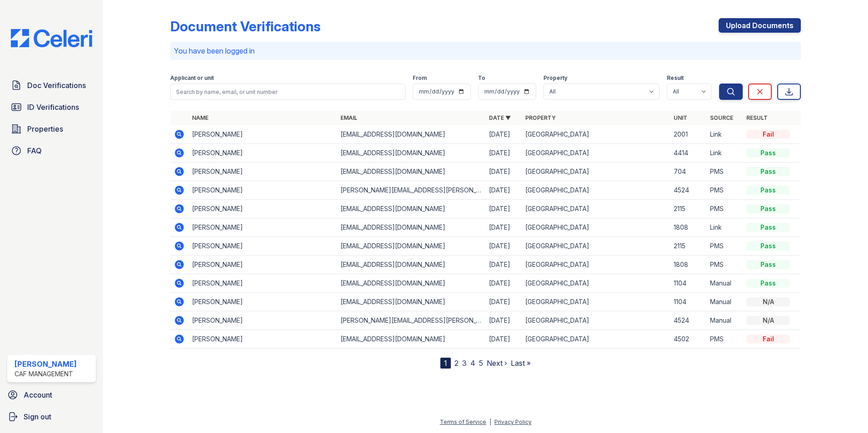 This screenshot has height=433, width=868. I want to click on a: Doc Verifications, so click(52, 85).